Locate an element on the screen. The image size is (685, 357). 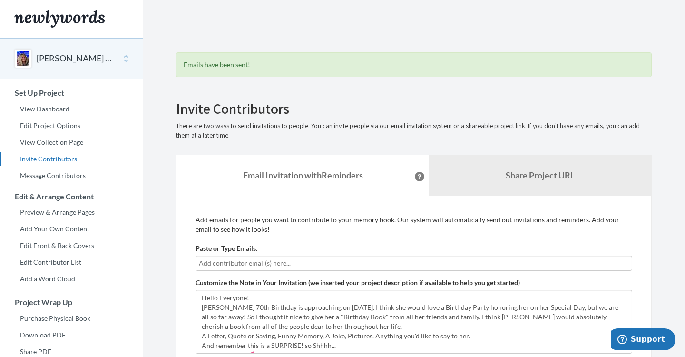
h3: Set Up Project is located at coordinates (71, 93).